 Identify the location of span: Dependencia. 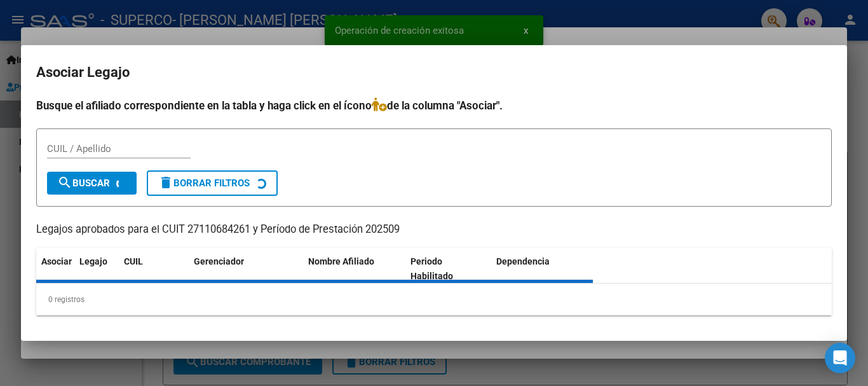
(523, 261).